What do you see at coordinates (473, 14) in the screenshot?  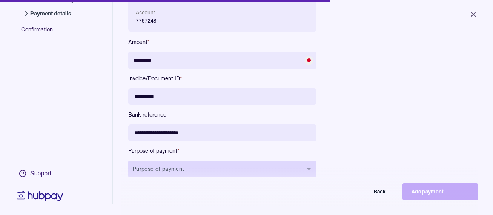 I see `button: Close` at bounding box center [473, 14].